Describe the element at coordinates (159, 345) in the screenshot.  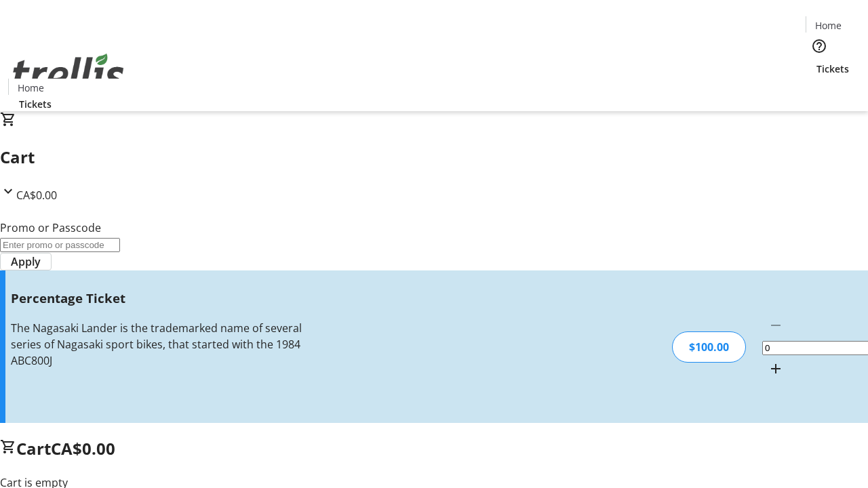
I see `div: The Nagasaki Lander is the trademarked name of several series of Nagasaki sport bikes, that start...` at that location.